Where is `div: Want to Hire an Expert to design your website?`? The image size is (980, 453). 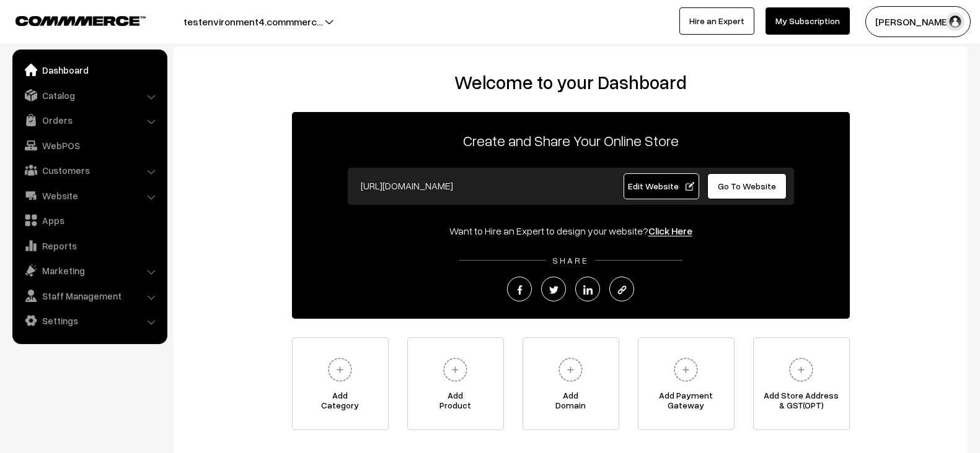 div: Want to Hire an Expert to design your website? is located at coordinates (571, 231).